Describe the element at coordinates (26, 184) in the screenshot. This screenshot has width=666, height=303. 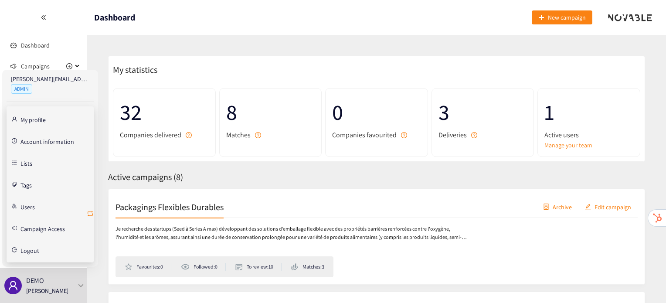
I see `a: Tags` at that location.